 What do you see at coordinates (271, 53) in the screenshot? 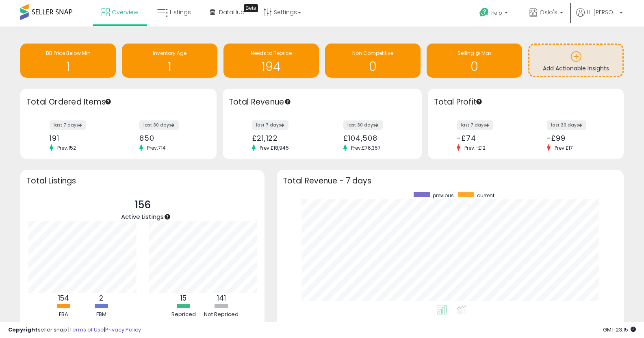
I see `span: Needs to Reprice` at bounding box center [271, 53].